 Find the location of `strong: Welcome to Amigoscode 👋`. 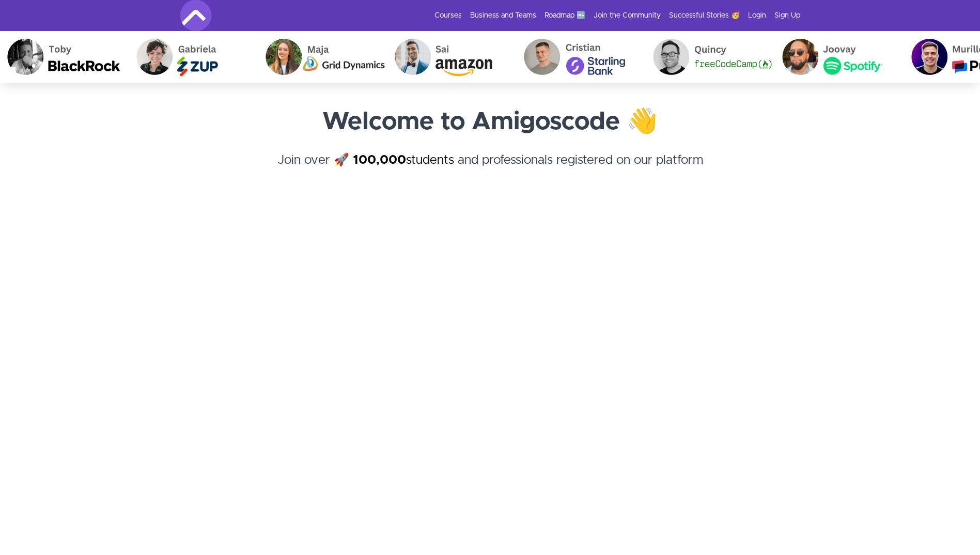

strong: Welcome to Amigoscode 👋 is located at coordinates (490, 122).